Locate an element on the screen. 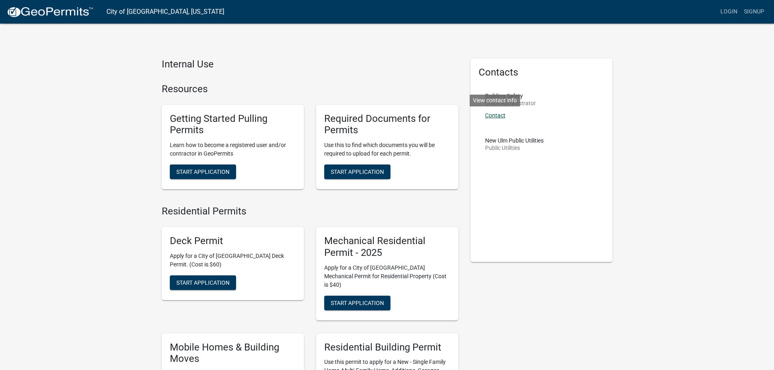  p: Learn how to become a registered user and/or contractor in GeoPermits is located at coordinates (233, 149).